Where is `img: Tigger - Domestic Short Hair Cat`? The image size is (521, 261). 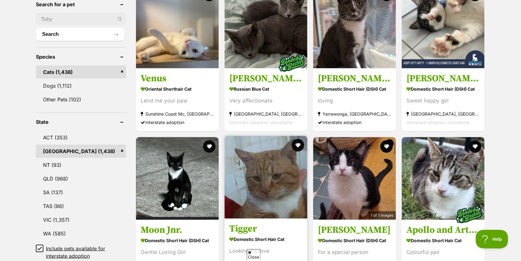
img: Tigger - Domestic Short Hair Cat is located at coordinates (266, 177).